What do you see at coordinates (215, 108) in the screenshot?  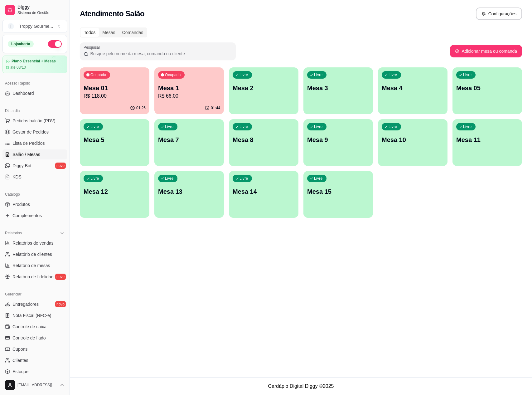 I see `p: 01:44` at bounding box center [215, 108].